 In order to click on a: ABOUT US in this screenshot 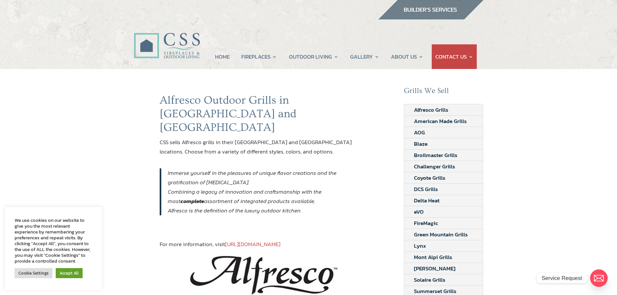, I will do `click(407, 57)`.